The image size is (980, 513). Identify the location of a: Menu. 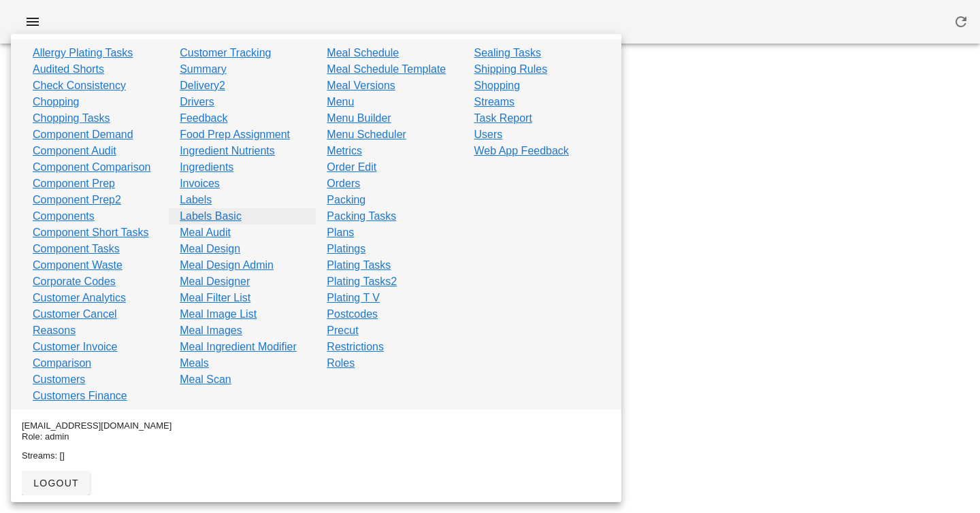
(340, 102).